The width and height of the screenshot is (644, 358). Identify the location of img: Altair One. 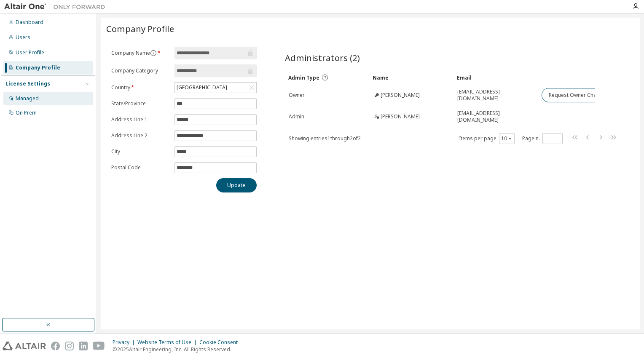
(57, 7).